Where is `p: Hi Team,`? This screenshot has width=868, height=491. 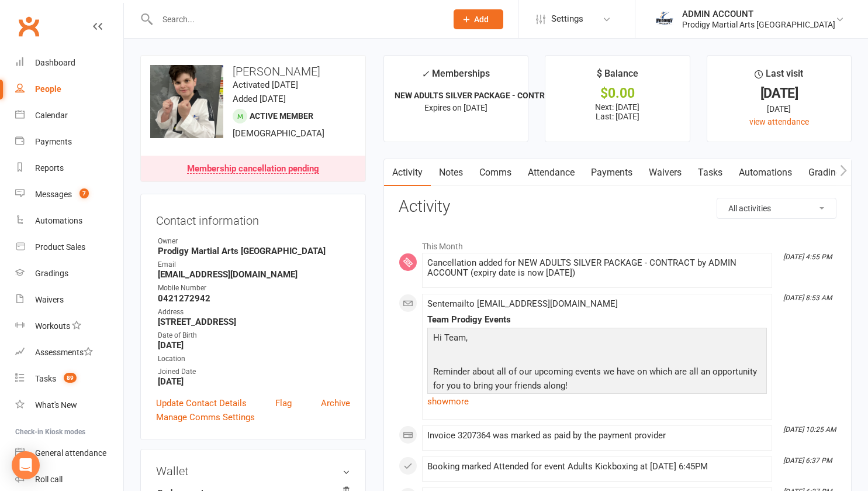
p: Hi Team, is located at coordinates (596, 338).